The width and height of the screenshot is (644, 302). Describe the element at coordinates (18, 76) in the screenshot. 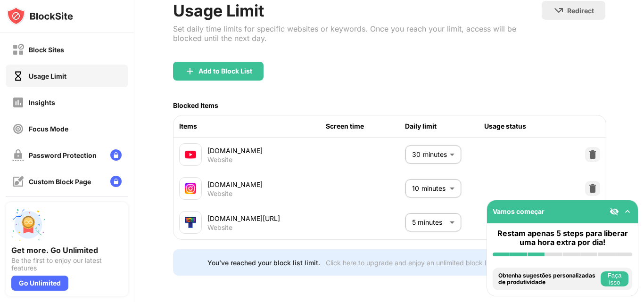

I see `img: time-usage-on.svg` at that location.